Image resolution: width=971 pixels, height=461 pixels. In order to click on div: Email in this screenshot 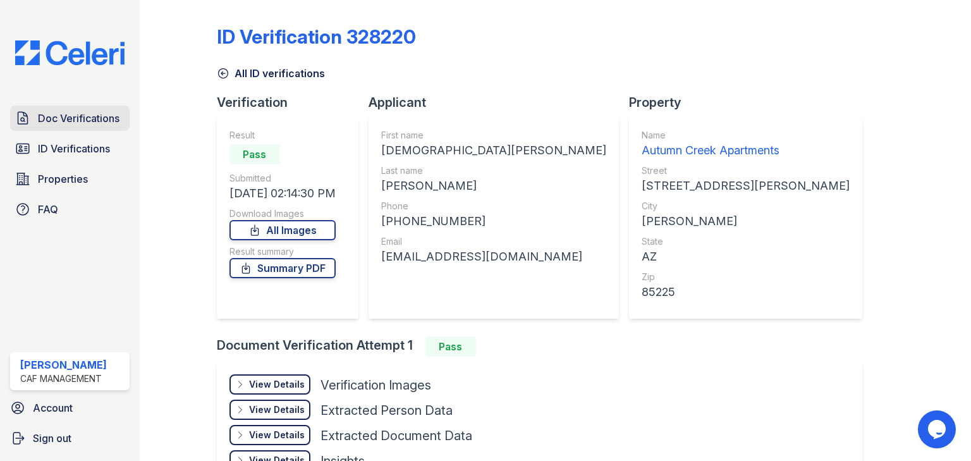, I will do `click(494, 242)`.